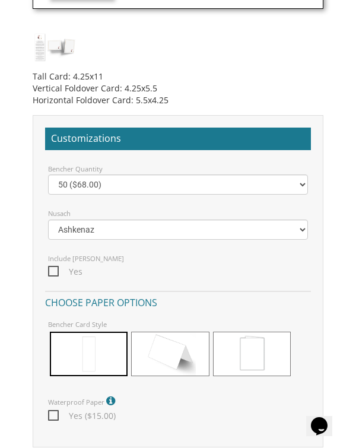 This screenshot has width=356, height=448. Describe the element at coordinates (75, 169) in the screenshot. I see `label: Bencher Quantity` at that location.